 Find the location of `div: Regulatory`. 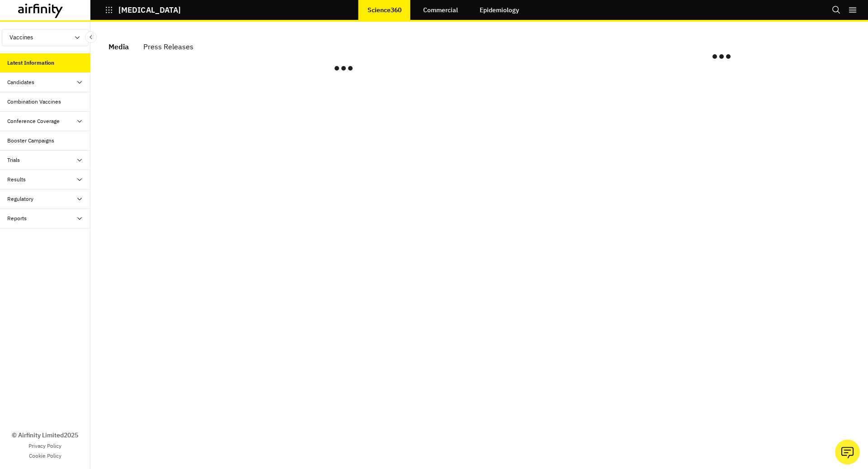

div: Regulatory is located at coordinates (20, 199).